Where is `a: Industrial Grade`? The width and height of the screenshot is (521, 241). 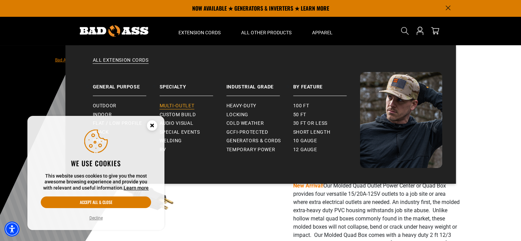
a: Industrial Grade is located at coordinates (259, 84).